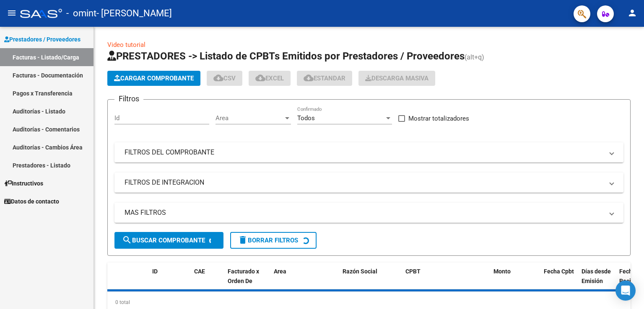  Describe the element at coordinates (515, 281) in the screenshot. I see `datatable-header-cell: Monto` at that location.